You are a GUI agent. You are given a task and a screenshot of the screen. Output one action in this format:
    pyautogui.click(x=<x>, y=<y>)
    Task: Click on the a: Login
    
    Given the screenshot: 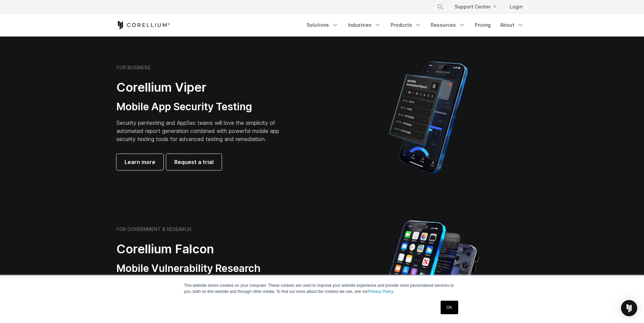 What is the action you would take?
    pyautogui.click(x=516, y=7)
    